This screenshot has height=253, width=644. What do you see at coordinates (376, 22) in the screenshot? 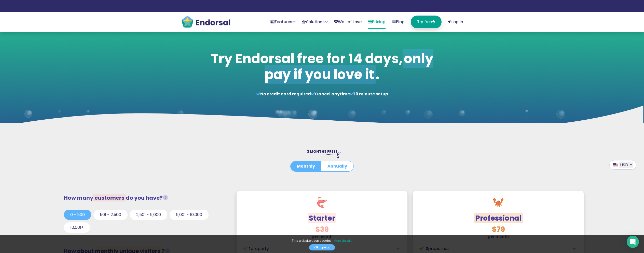
I see `a: Pricing` at bounding box center [376, 22].